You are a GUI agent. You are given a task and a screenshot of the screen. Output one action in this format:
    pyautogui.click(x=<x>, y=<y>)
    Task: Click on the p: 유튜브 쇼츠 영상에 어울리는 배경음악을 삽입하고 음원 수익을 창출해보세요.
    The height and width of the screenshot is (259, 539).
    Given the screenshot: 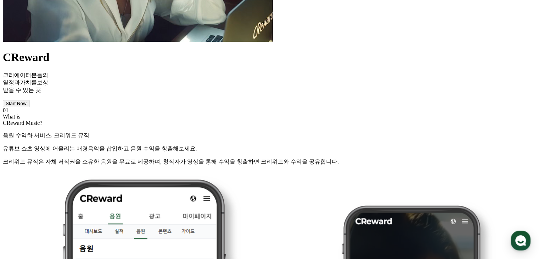 What is the action you would take?
    pyautogui.click(x=269, y=149)
    